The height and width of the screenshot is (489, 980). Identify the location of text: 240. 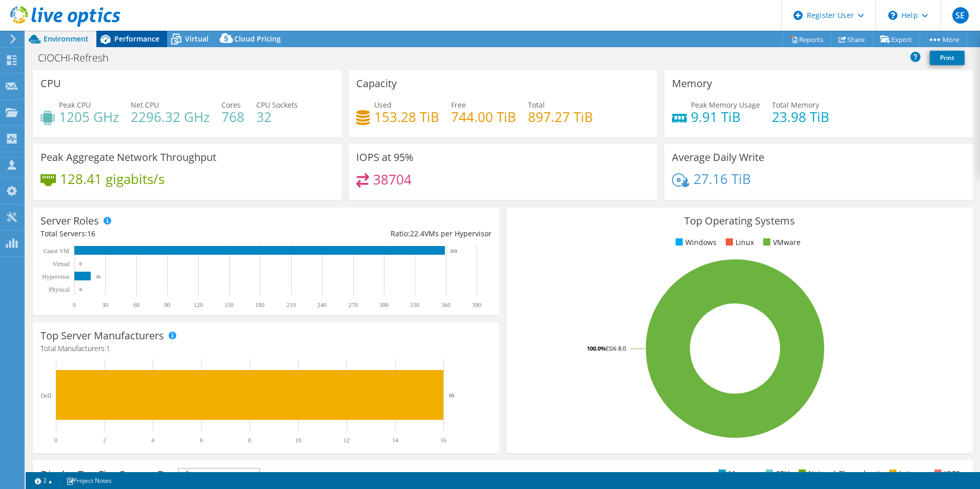
(322, 305).